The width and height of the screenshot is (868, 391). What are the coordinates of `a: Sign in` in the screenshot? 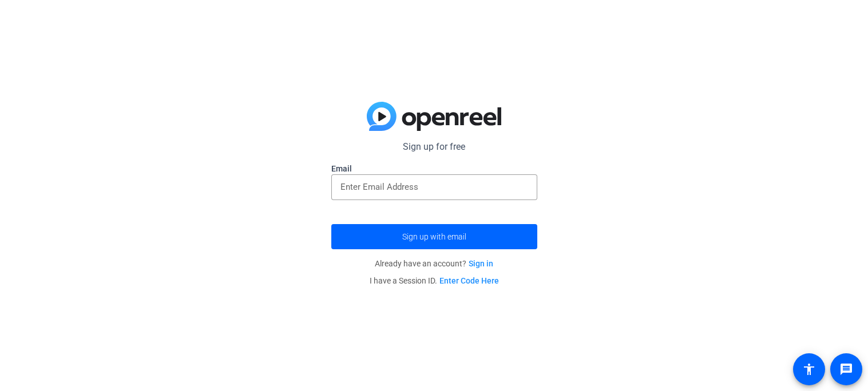 It's located at (481, 264).